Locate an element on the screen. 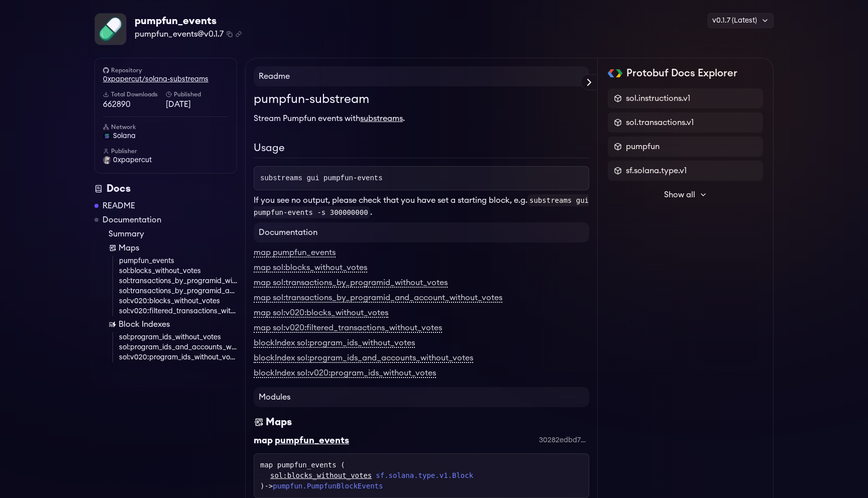 This screenshot has width=868, height=498. a: 0xpapercut/solana-substreams is located at coordinates (166, 79).